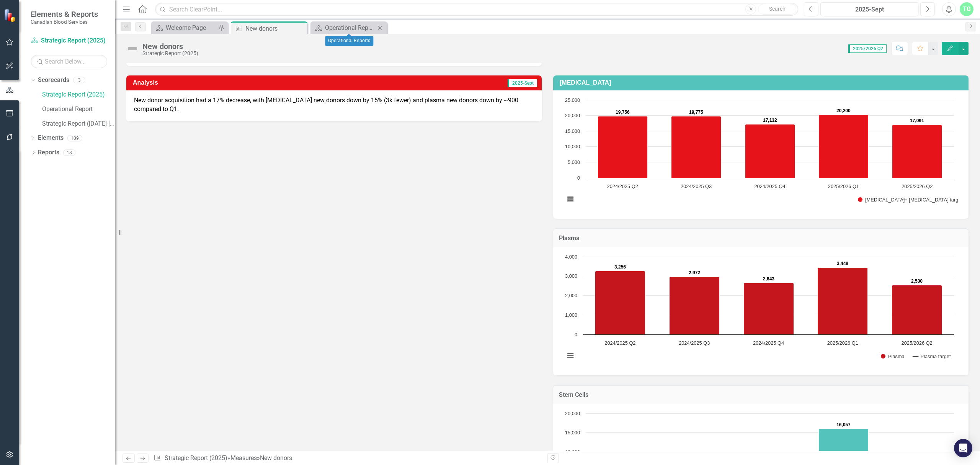 This screenshot has width=980, height=465. Describe the element at coordinates (770, 120) in the screenshot. I see `text: 17,132` at that location.